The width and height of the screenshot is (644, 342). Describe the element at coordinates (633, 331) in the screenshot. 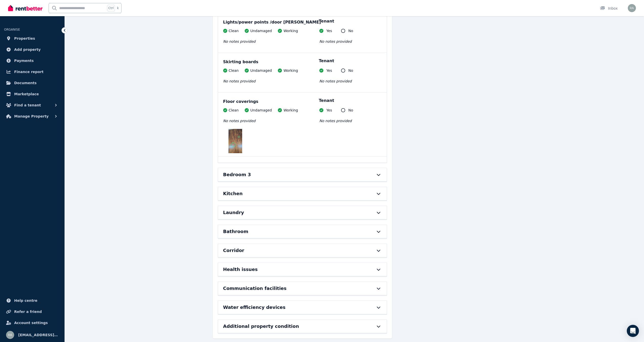

I see `div: Open Intercom Messenger` at that location.